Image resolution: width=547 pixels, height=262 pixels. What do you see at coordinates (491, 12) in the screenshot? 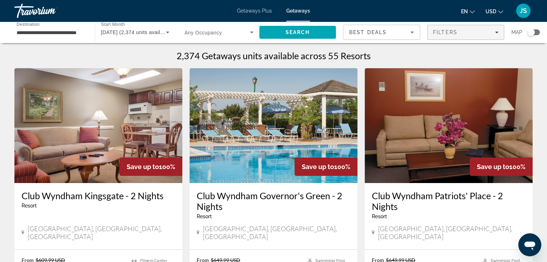
I see `span: USD` at bounding box center [491, 12].